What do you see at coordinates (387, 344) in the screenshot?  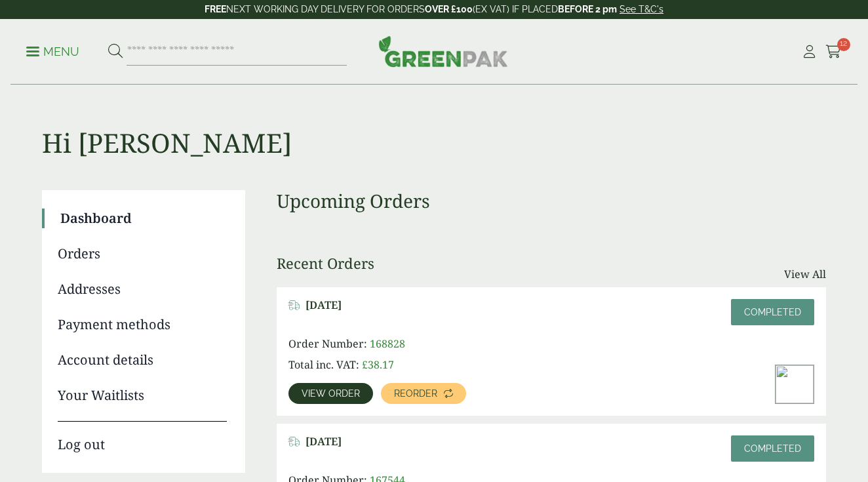 I see `span: 168828` at bounding box center [387, 344].